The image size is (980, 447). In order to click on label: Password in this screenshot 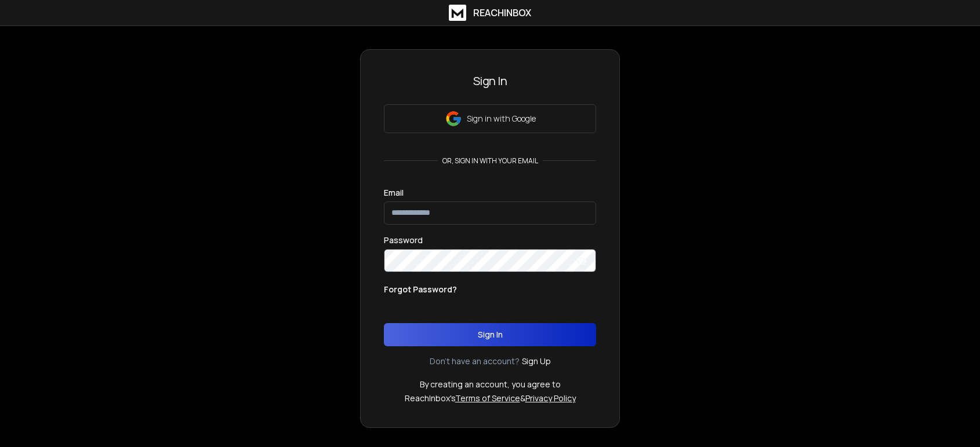, I will do `click(403, 240)`.